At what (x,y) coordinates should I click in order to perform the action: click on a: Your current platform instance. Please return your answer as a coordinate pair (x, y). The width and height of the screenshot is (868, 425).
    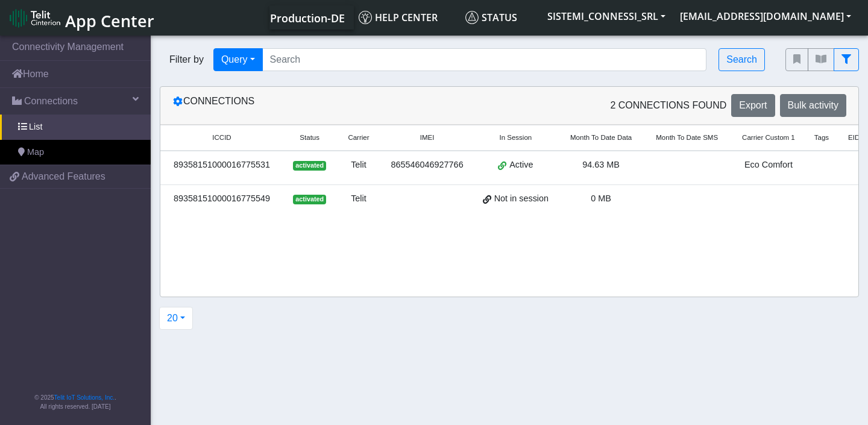
    Looking at the image, I should click on (307, 17).